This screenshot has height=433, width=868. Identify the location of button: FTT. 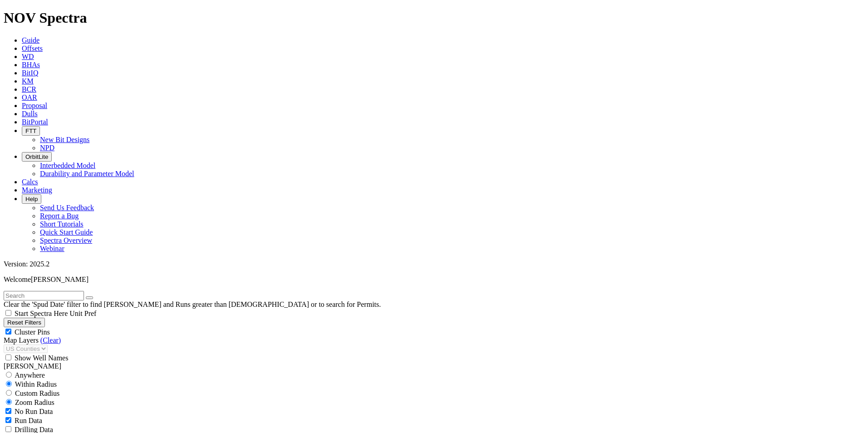
(31, 131).